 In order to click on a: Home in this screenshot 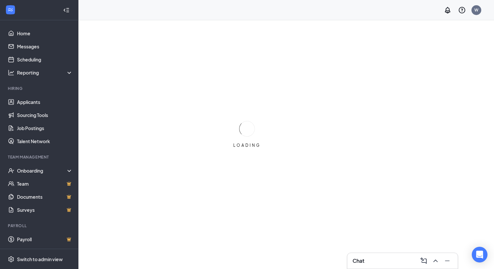, I will do `click(45, 33)`.